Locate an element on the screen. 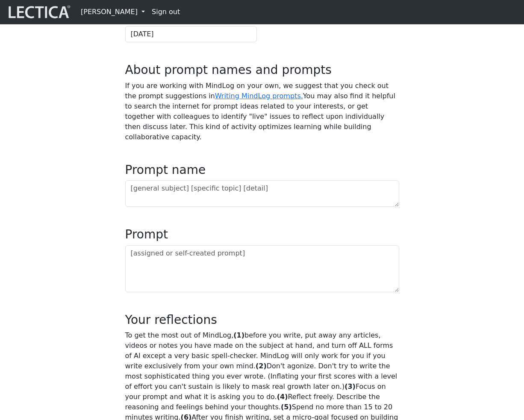 The width and height of the screenshot is (524, 420). strong: (1) is located at coordinates (239, 335).